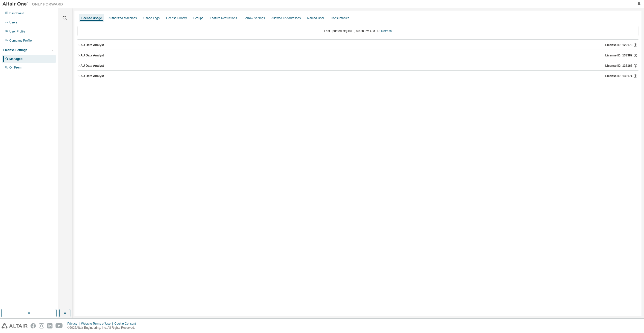 The image size is (644, 333). What do you see at coordinates (177, 18) in the screenshot?
I see `div: License Priority` at bounding box center [177, 18].